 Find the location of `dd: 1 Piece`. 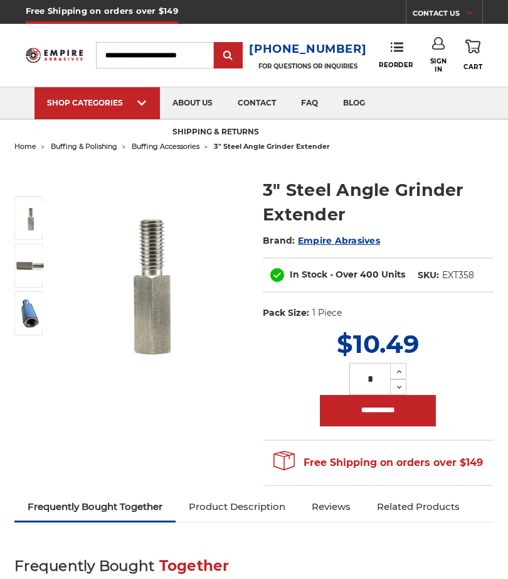

dd: 1 Piece is located at coordinates (327, 313).